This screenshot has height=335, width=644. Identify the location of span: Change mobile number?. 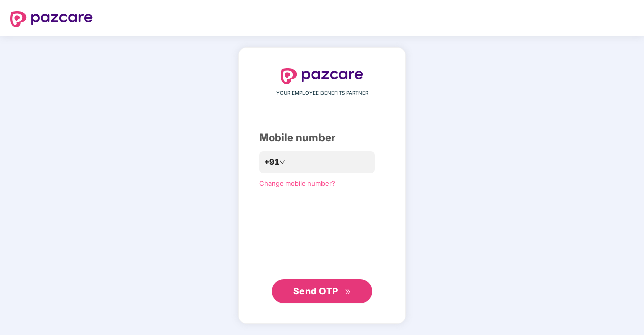
(297, 184).